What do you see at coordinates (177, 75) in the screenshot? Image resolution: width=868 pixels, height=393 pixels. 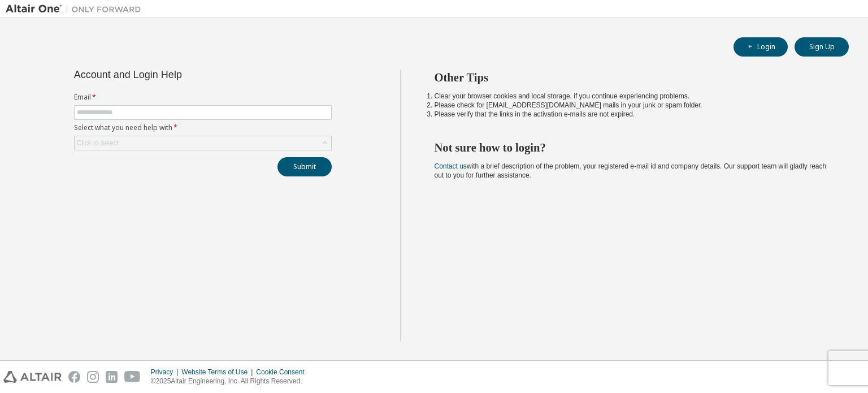 I see `div: Account and Login Help` at bounding box center [177, 75].